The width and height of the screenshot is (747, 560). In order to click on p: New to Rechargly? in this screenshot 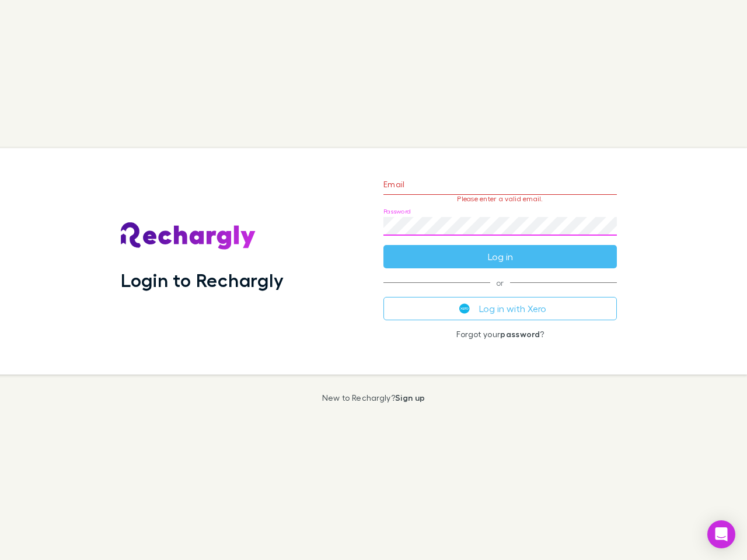, I will do `click(373, 398)`.